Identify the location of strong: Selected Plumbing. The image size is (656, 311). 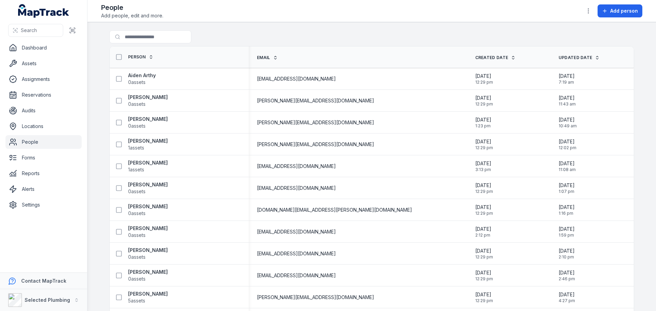
(47, 300).